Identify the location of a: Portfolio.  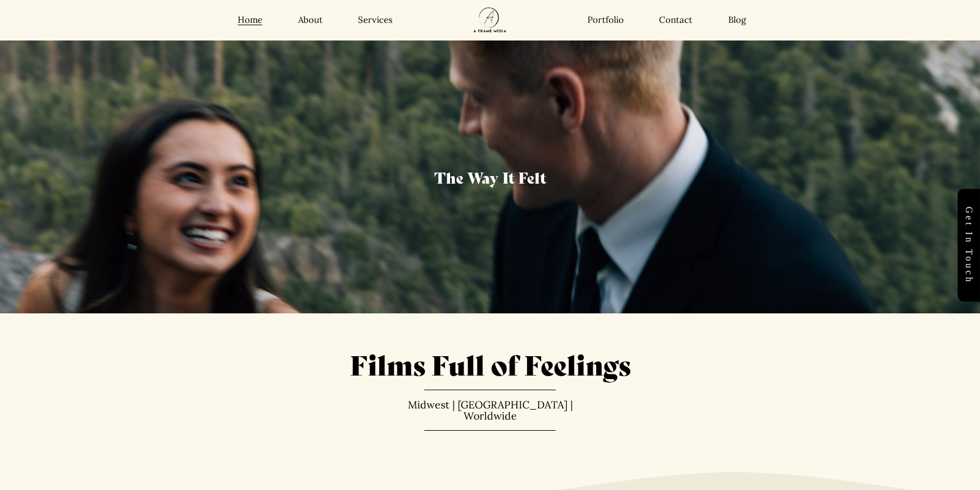
(605, 20).